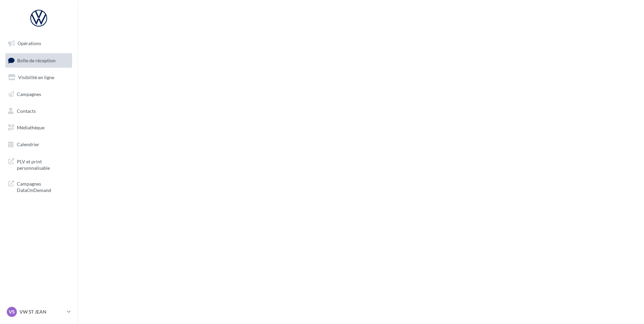 The width and height of the screenshot is (644, 324). Describe the element at coordinates (39, 312) in the screenshot. I see `a: VS VW ST JEAN` at that location.